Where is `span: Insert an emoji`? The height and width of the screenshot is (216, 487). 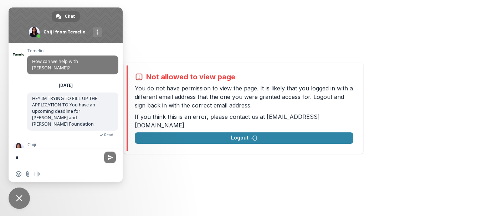
span: Insert an emoji is located at coordinates (19, 174).